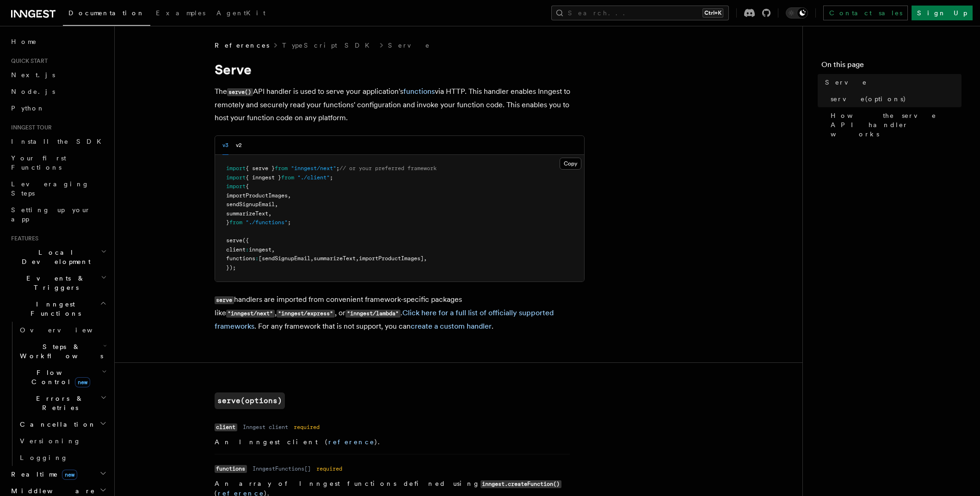 The height and width of the screenshot is (496, 980). What do you see at coordinates (60, 351) in the screenshot?
I see `span: Steps & Workflows` at bounding box center [60, 351].